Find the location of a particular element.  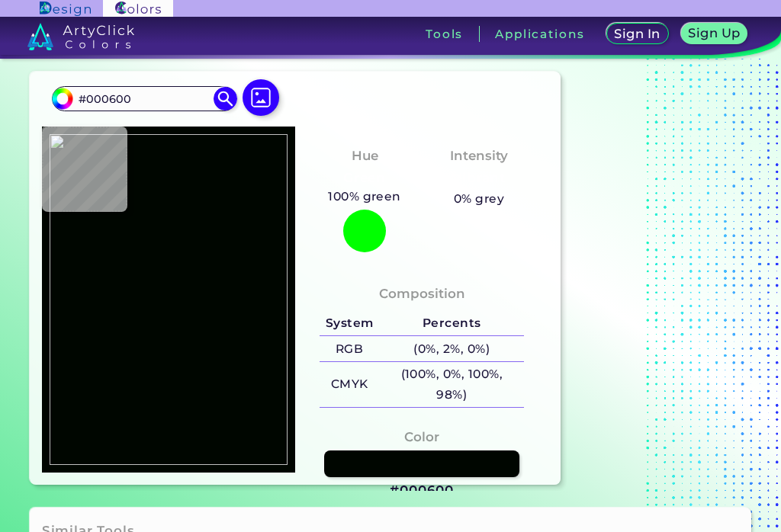

h4: Hue is located at coordinates (365, 155).